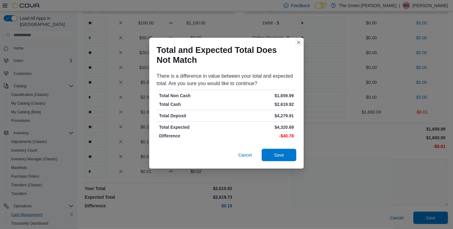 The height and width of the screenshot is (229, 453). What do you see at coordinates (279, 155) in the screenshot?
I see `span: Save` at bounding box center [279, 155].